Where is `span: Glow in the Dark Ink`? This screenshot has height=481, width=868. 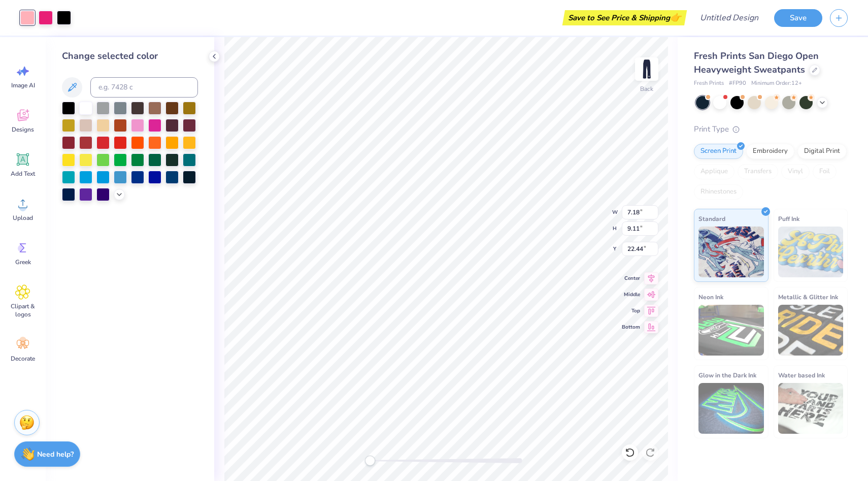
span: Glow in the Dark Ink is located at coordinates (728, 375).